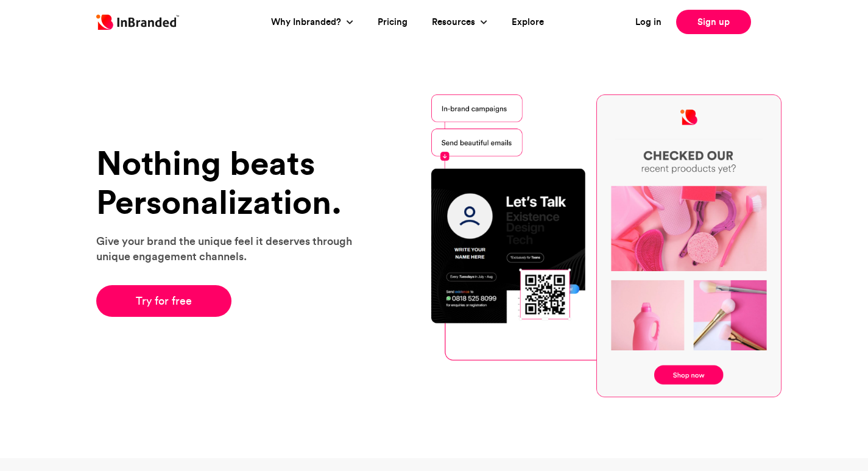 The height and width of the screenshot is (471, 868). I want to click on a: Why Inbranded?, so click(308, 22).